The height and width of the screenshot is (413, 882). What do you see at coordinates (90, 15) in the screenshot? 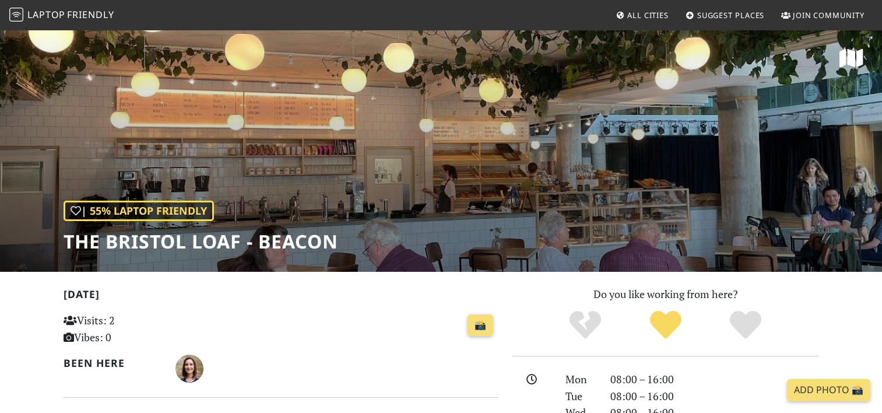
I see `span: Friendly` at bounding box center [90, 15].